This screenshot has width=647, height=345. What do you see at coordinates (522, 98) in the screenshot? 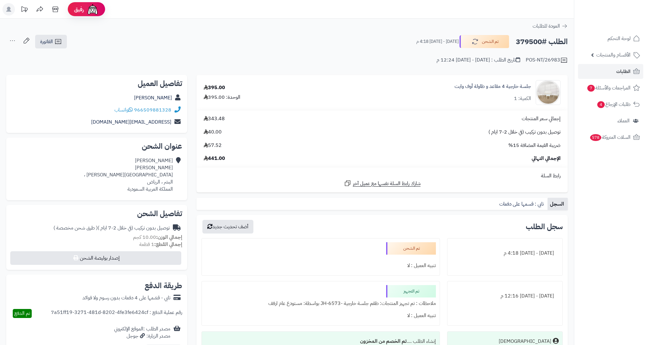
I see `div: الكمية: 1` at bounding box center [522, 98].